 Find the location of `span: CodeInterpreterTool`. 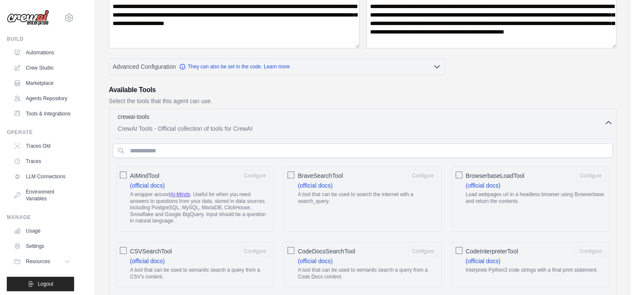

span: CodeInterpreterTool is located at coordinates (492, 251).